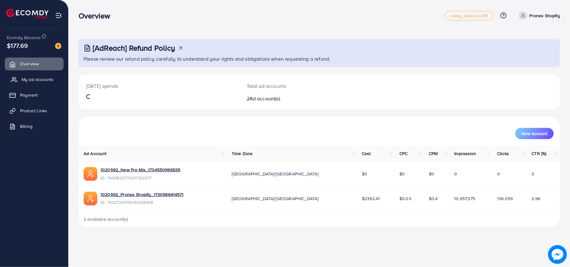 This screenshot has height=267, width=570. Describe the element at coordinates (142, 195) in the screenshot. I see `a: 1020592_Pronex Shopify_1730566414571` at that location.